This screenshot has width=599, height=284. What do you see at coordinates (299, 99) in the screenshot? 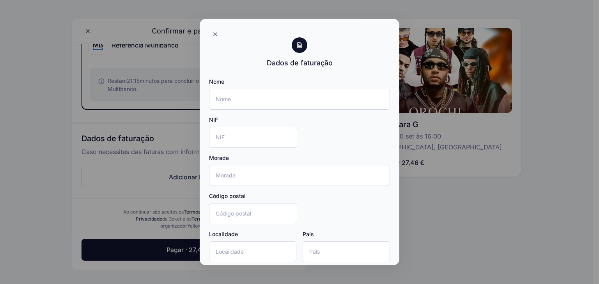
I see `input: Nome` at bounding box center [299, 99].